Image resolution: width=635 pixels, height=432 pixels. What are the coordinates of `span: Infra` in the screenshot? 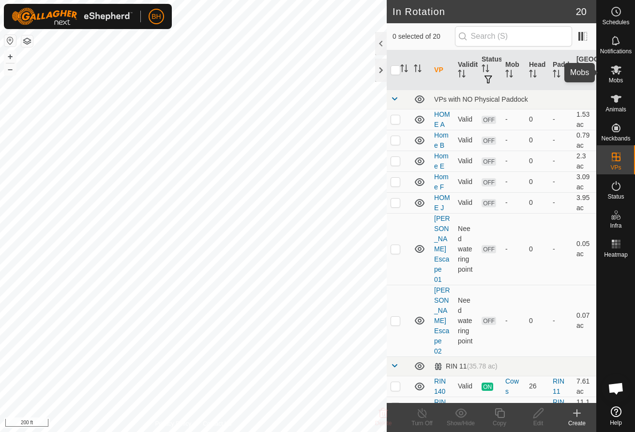 It's located at (616, 226).